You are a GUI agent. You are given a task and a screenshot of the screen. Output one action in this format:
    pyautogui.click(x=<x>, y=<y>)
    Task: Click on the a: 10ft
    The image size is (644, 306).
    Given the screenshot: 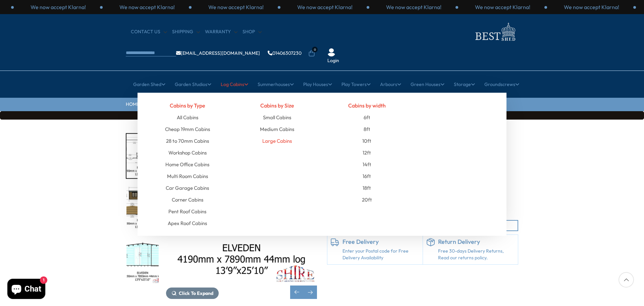 What is the action you would take?
    pyautogui.click(x=366, y=141)
    